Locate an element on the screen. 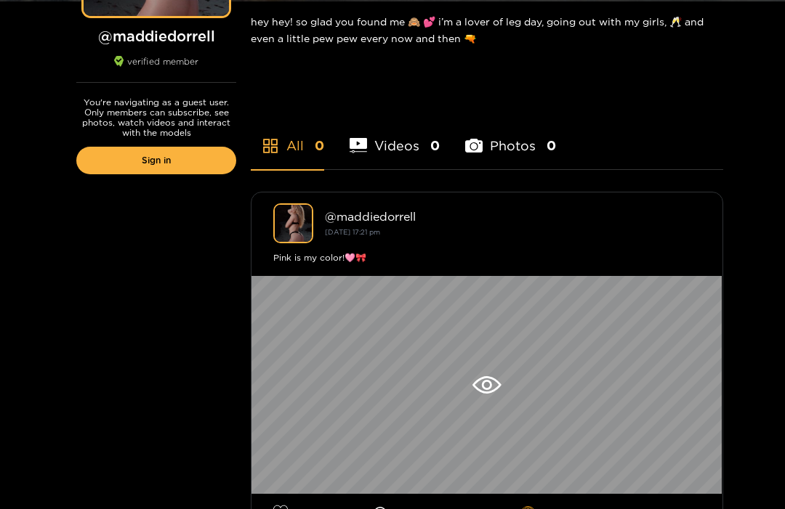  p: You're navigating as a guest user. Only members can subscribe, see photos, watch videos and inter... is located at coordinates (156, 118).